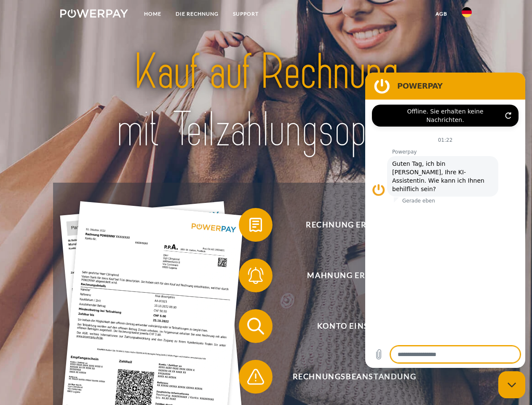  Describe the element at coordinates (197, 14) in the screenshot. I see `a: DIE RECHNUNG` at that location.